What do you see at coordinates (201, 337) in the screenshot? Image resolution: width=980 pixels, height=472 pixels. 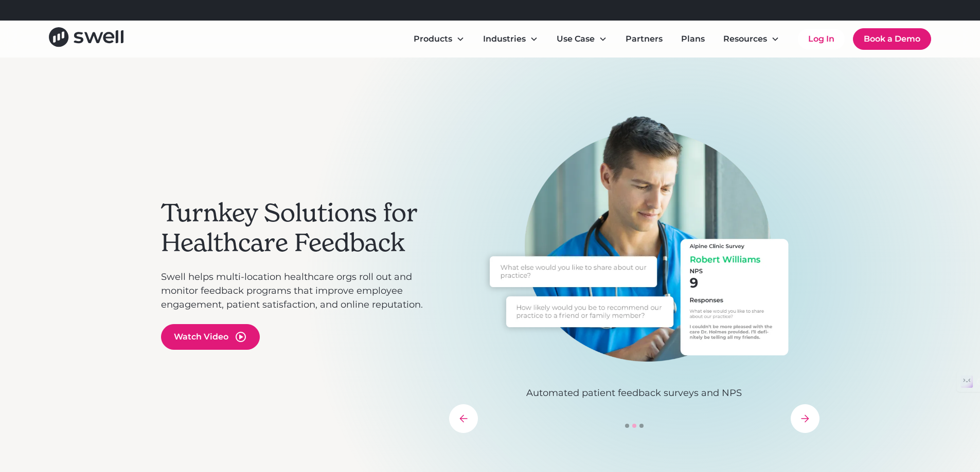 I see `div: Watch Video` at bounding box center [201, 337].